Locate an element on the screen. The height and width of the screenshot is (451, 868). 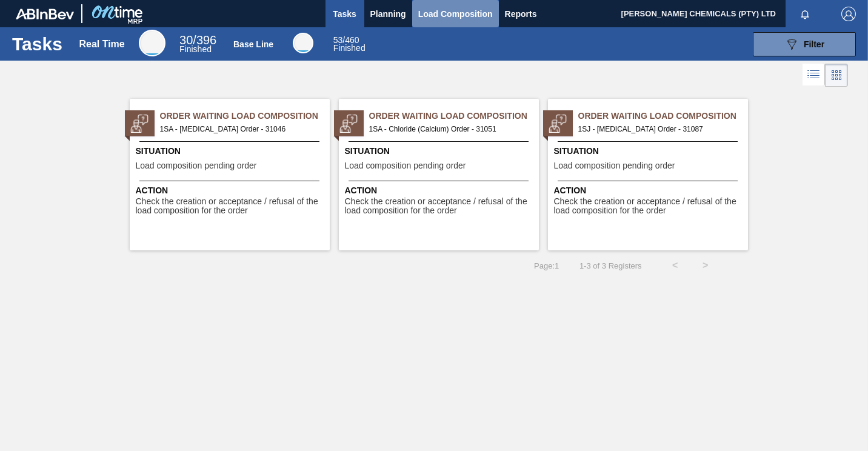
div: List Vision is located at coordinates (813, 75).